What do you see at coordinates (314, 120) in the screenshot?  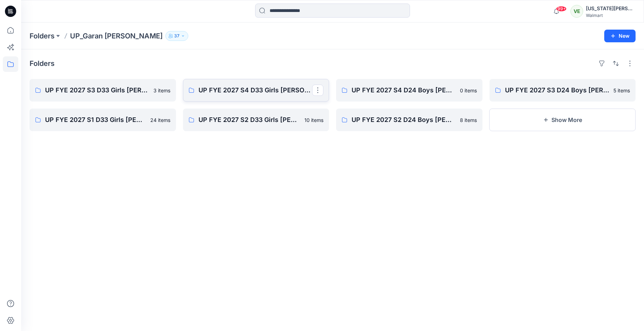 I see `p: 10 items` at bounding box center [314, 120].